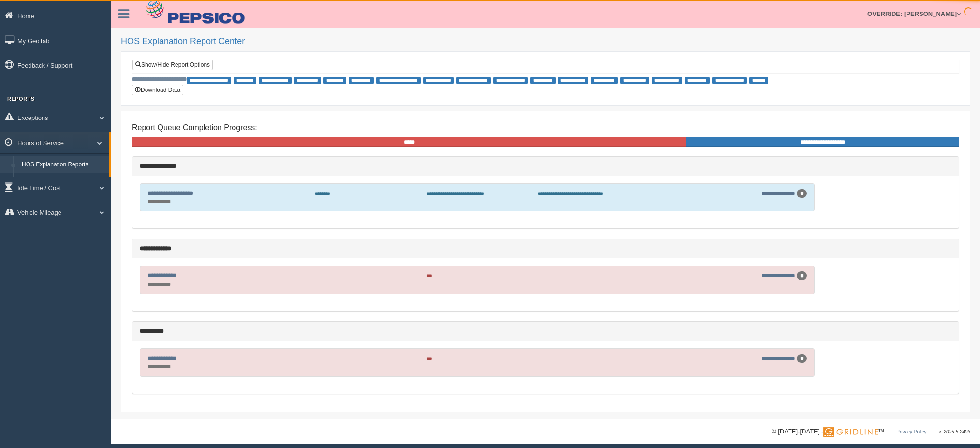 The height and width of the screenshot is (448, 980). Describe the element at coordinates (63, 165) in the screenshot. I see `a: HOS Explanation Reports` at that location.